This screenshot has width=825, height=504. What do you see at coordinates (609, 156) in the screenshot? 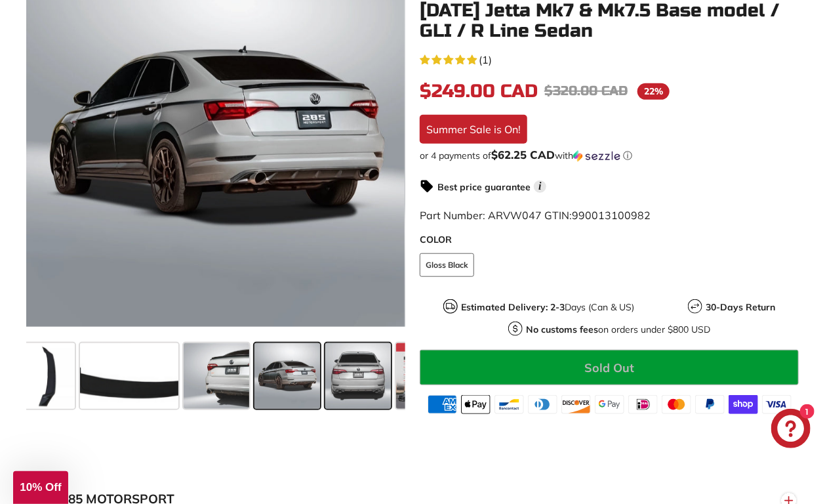
I see `div: or 4 payments of with` at bounding box center [609, 156].